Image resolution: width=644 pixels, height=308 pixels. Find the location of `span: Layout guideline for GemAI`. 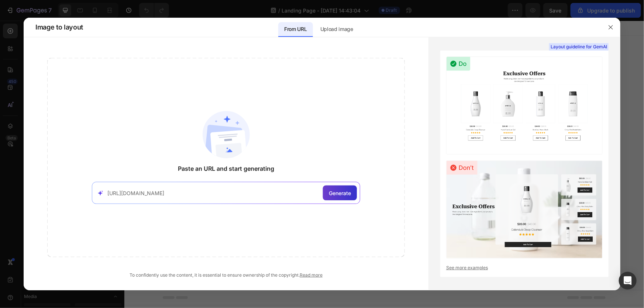

span: Layout guideline for GemAI is located at coordinates (579, 47).